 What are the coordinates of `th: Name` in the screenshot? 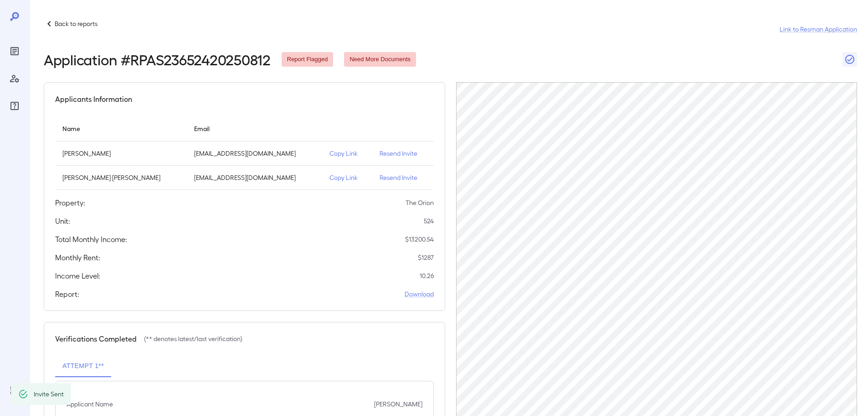 It's located at (120, 128).